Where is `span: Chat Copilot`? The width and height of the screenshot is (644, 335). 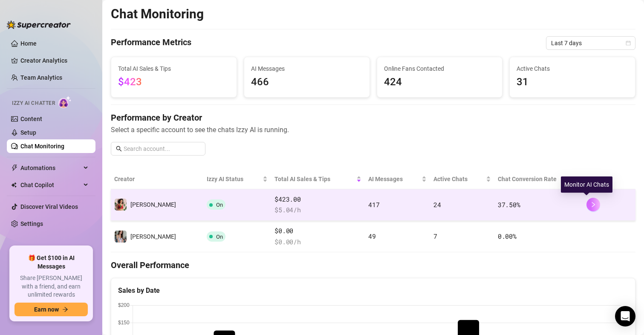 span: Chat Copilot is located at coordinates (51, 185).